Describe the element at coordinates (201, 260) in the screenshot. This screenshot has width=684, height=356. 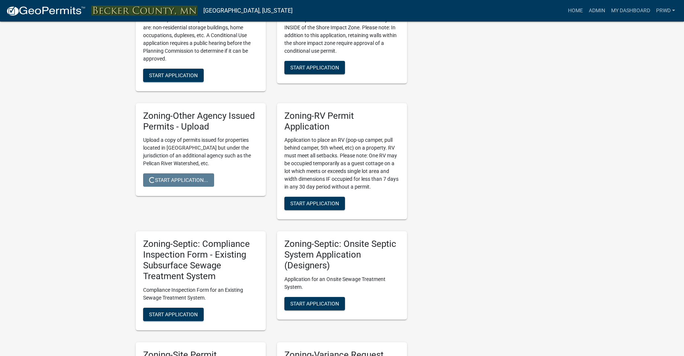
I see `h5: Zoning-Septic: Compliance Inspection Form - Existing Subsurface Sewage Treatment System` at that location.